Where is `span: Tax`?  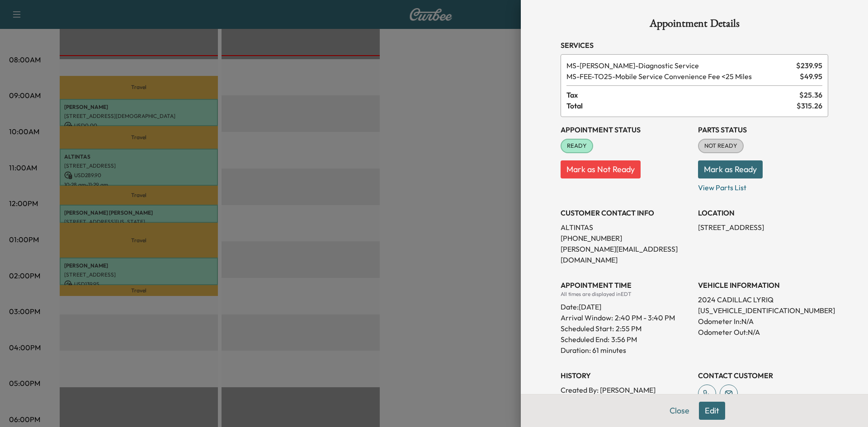 span: Tax is located at coordinates (683, 95).